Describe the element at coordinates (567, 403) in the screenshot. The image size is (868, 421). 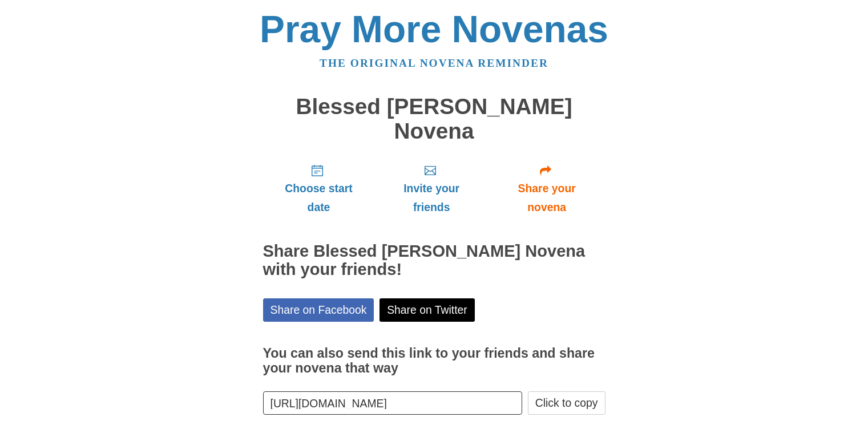
I see `button: Click to copy` at that location.